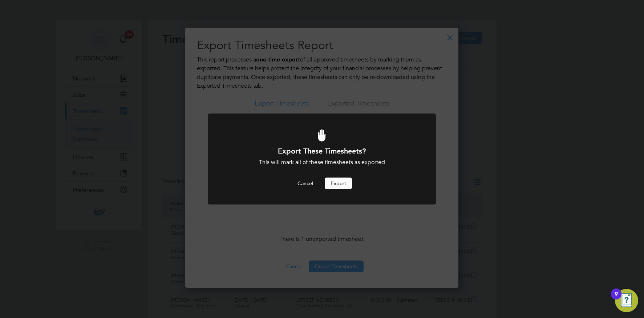 This screenshot has height=318, width=644. I want to click on button: Cancel, so click(305, 183).